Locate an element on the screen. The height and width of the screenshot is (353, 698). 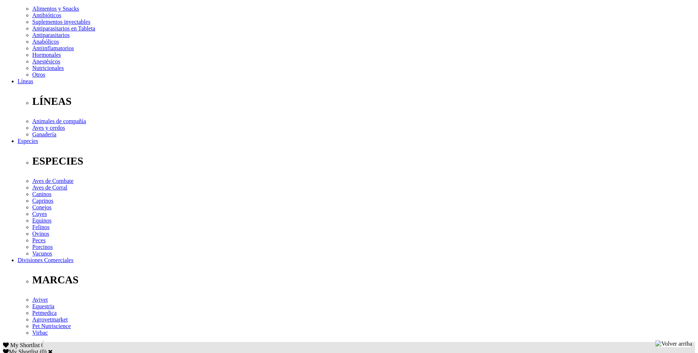
span: Aves y cerdos is located at coordinates (48, 127).